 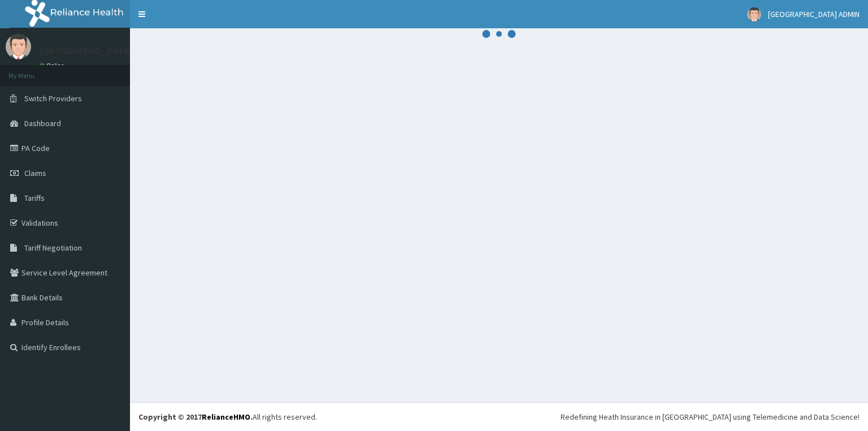 What do you see at coordinates (35, 173) in the screenshot?
I see `span: Claims` at bounding box center [35, 173].